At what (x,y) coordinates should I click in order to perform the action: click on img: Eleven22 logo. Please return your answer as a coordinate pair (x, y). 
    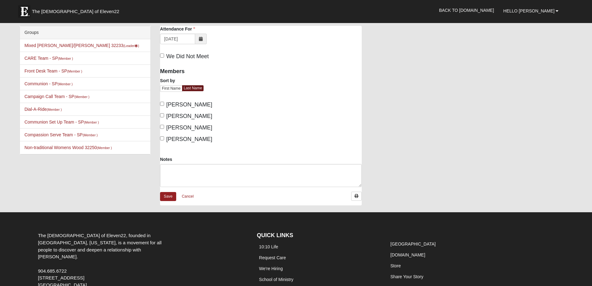
    Looking at the image, I should click on (24, 12).